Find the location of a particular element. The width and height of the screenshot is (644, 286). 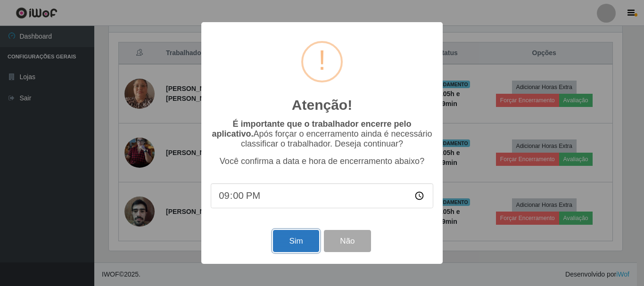

b: É importante que o trabalhador encerre pelo aplicativo. is located at coordinates (311, 128).